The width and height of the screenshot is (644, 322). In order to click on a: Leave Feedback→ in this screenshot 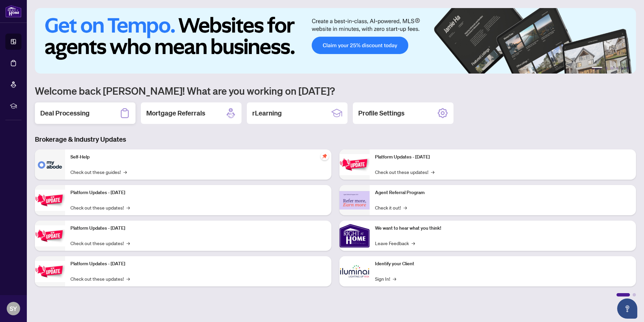, I will do `click(395, 243)`.